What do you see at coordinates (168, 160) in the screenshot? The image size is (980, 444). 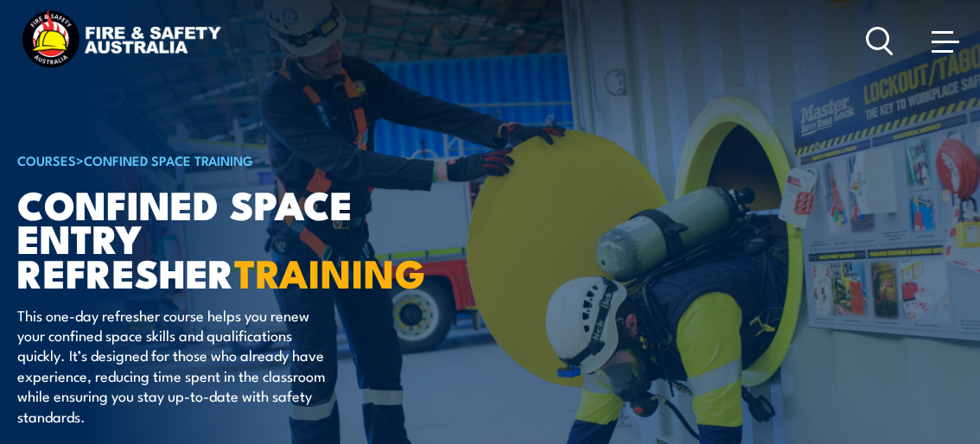 I see `a: Confined Space Training` at bounding box center [168, 160].